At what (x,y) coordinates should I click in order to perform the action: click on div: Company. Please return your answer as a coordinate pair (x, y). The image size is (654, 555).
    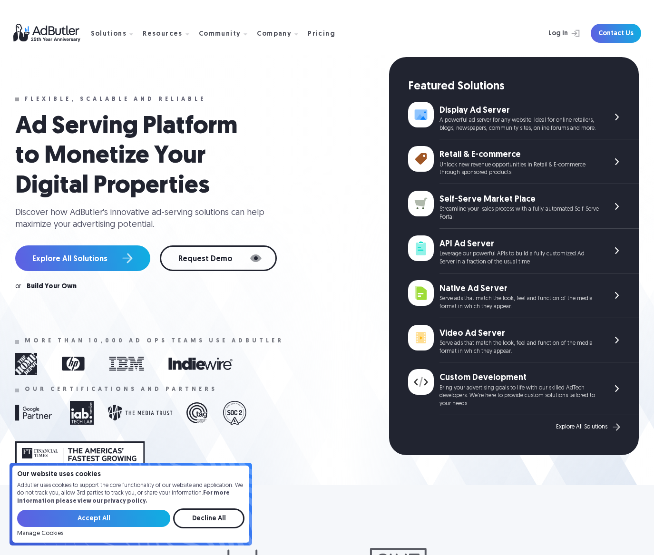
    Looking at the image, I should click on (274, 34).